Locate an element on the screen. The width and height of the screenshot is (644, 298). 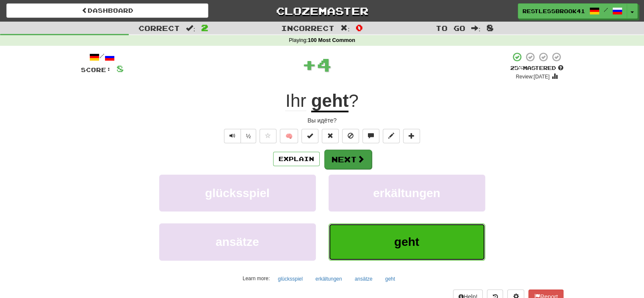
div: Вы идёте? is located at coordinates (322, 120).